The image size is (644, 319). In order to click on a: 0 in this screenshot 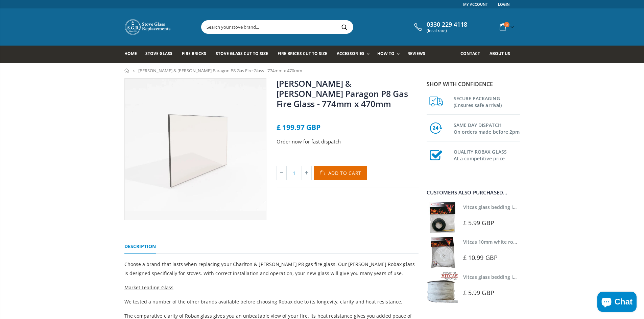, I will do `click(506, 26)`.